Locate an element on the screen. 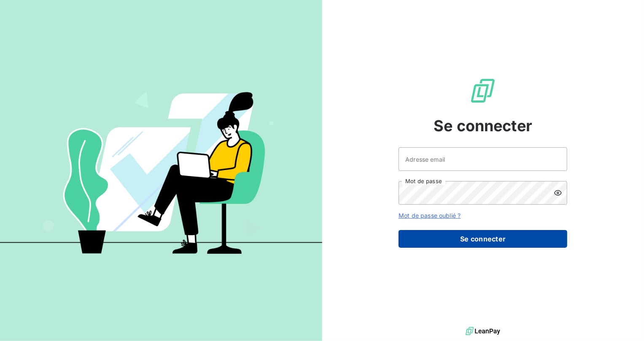  a: Mot de passe oublié ? is located at coordinates (429, 215).